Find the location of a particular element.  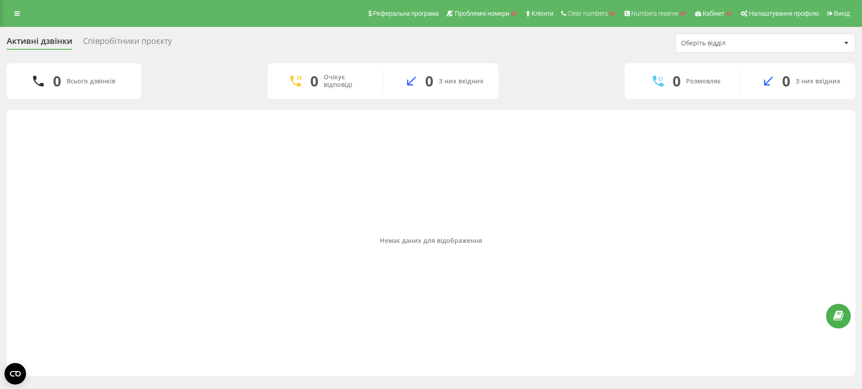

button: Open CMP widget is located at coordinates (15, 374).